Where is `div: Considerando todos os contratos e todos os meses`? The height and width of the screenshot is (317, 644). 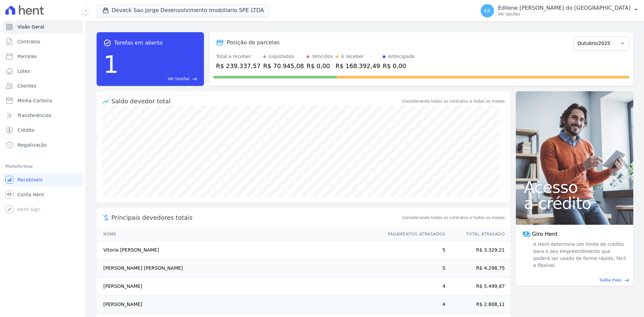
div: Considerando todos os contratos e todos os meses is located at coordinates (453, 101).